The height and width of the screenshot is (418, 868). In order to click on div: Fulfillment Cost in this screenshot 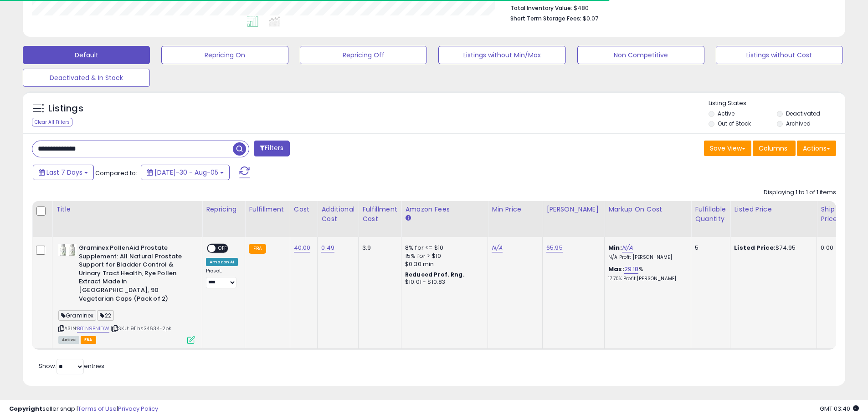, I will do `click(380, 214)`.